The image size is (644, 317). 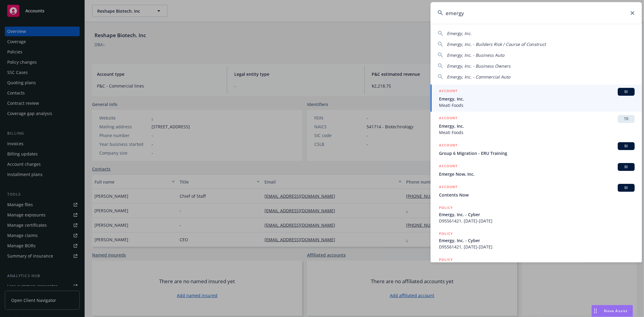 I want to click on span: TR, so click(x=627, y=119).